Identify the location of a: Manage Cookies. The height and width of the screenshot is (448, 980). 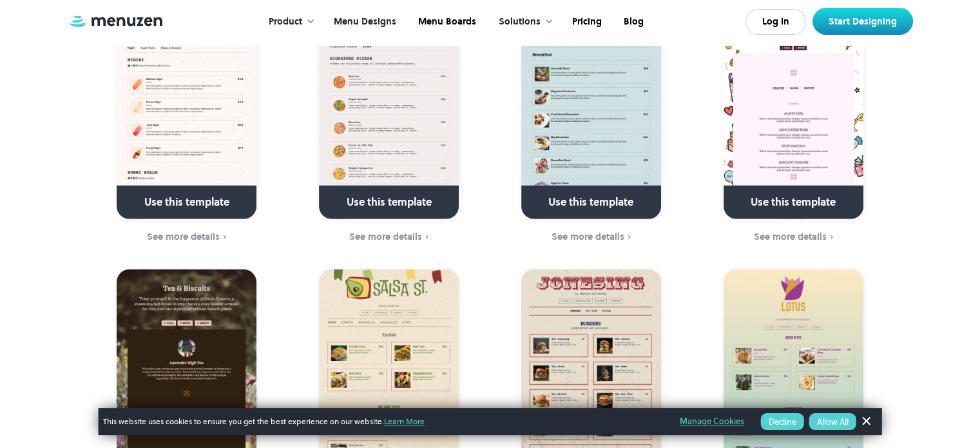
(712, 422).